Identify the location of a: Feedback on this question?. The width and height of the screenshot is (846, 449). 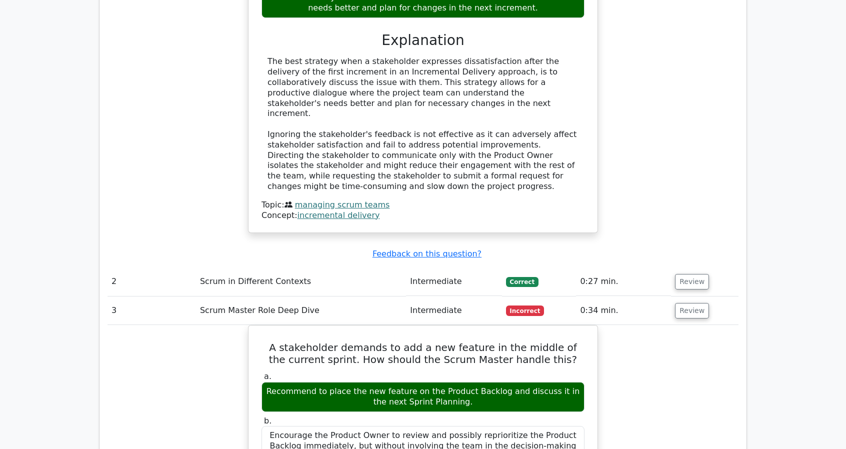
(427, 253).